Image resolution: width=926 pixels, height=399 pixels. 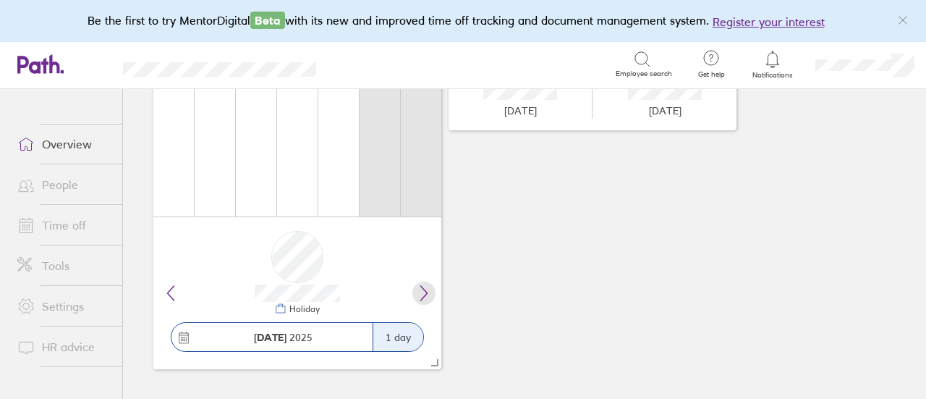 What do you see at coordinates (64, 306) in the screenshot?
I see `a: Settings` at bounding box center [64, 306].